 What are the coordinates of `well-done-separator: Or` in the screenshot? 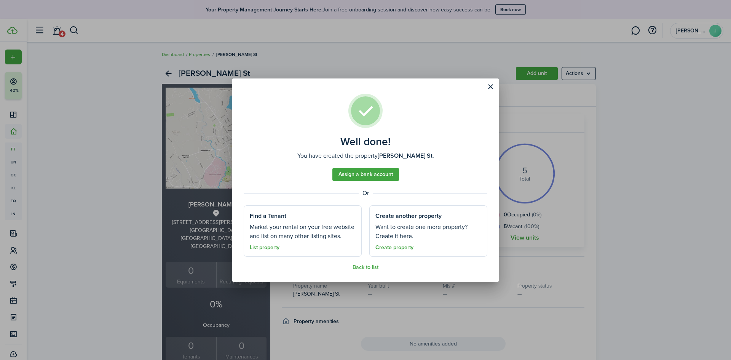 It's located at (365, 193).